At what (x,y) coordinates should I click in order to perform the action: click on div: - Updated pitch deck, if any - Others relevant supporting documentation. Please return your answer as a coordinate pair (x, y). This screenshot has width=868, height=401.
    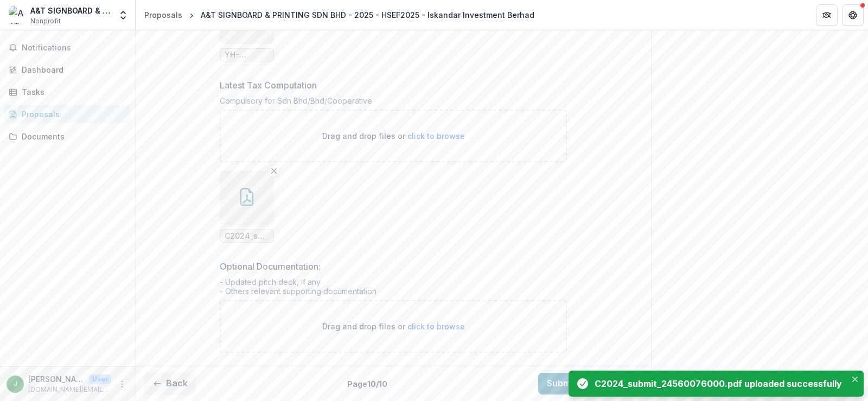
    Looking at the image, I should click on (393, 289).